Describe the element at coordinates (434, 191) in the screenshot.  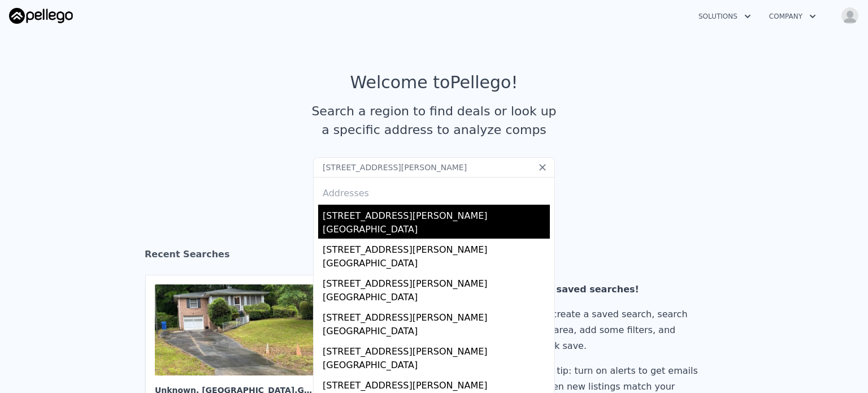
I see `div: Addresses` at that location.